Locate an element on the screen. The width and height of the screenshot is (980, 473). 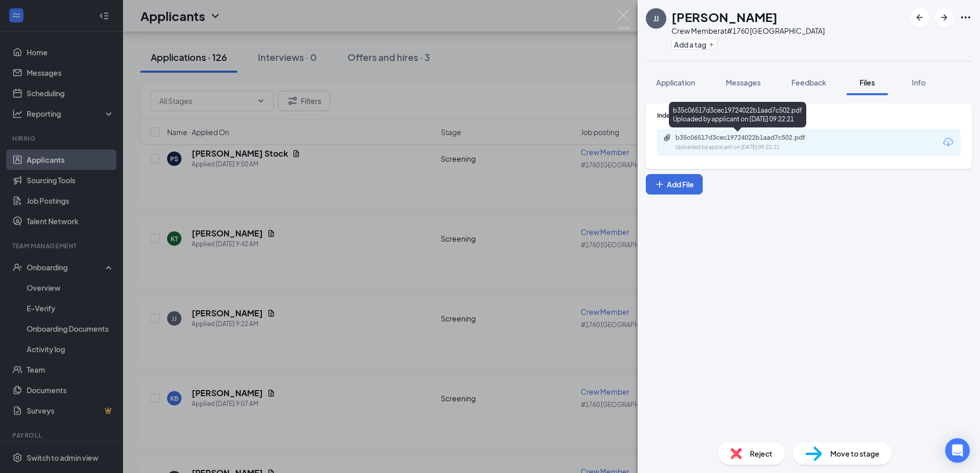
svg: Ellipses is located at coordinates (966, 18).